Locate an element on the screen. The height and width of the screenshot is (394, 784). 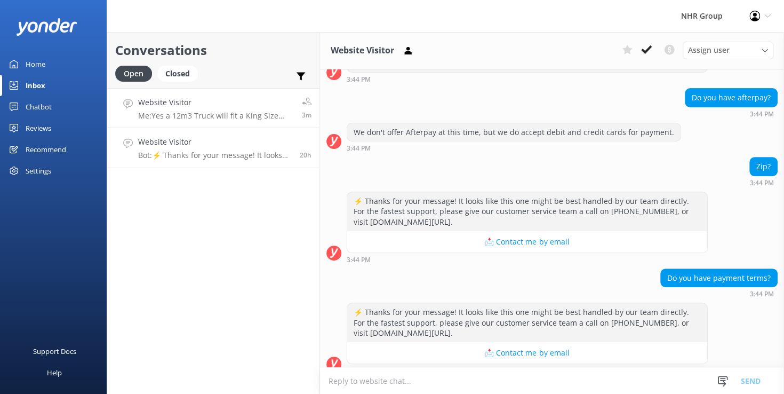
div: Reviews is located at coordinates (38, 128).